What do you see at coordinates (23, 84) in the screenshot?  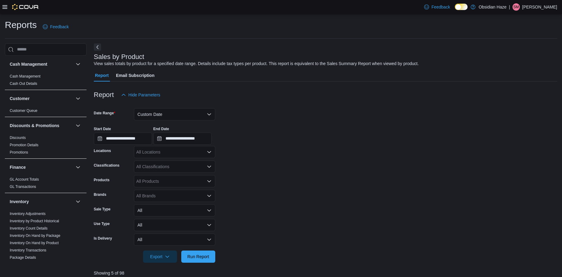 I see `a: Cash Out Details` at bounding box center [23, 84].